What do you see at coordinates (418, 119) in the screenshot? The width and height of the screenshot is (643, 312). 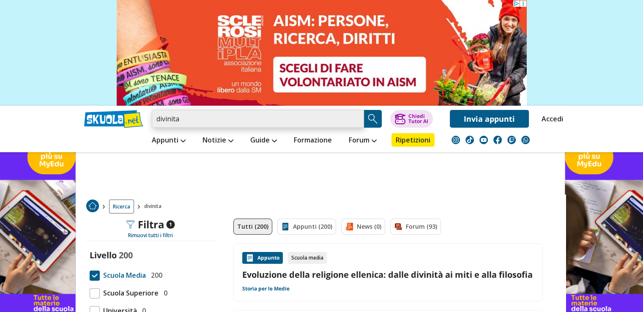 I see `div: Chiedi Tutor AI` at bounding box center [418, 119].